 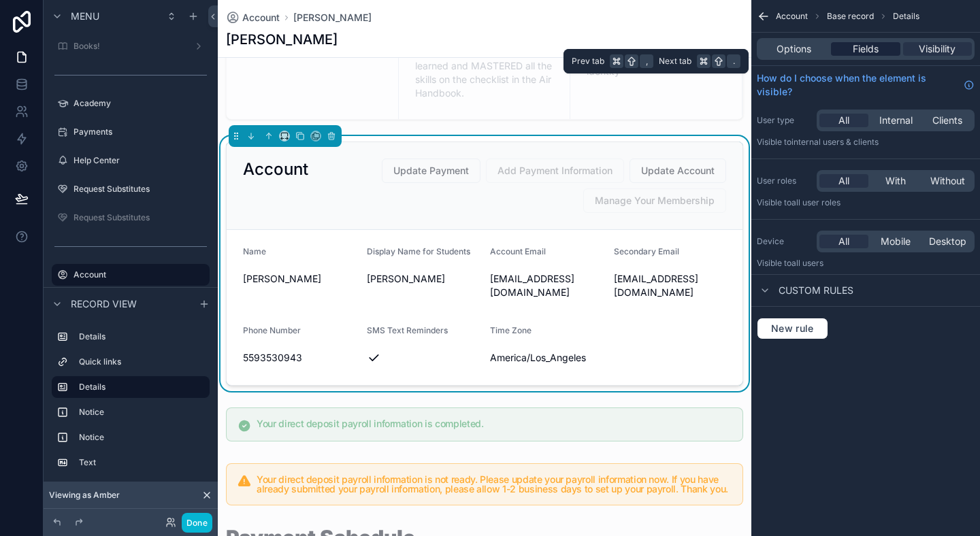 I want to click on span: How do I choose when the element is visible?, so click(x=858, y=85).